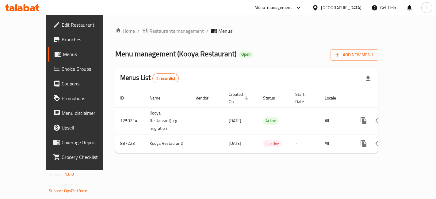 This screenshot has width=436, height=199. What do you see at coordinates (83, 98) in the screenshot?
I see `a: Promotions` at bounding box center [83, 98].